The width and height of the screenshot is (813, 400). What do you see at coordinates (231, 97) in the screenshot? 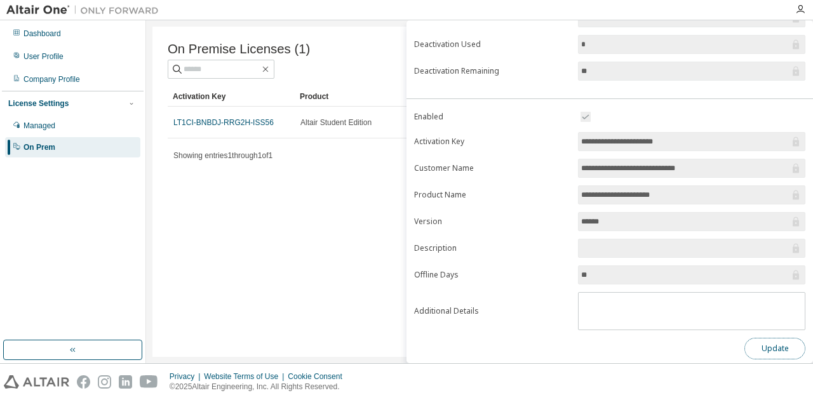
I see `div: Activation Key` at bounding box center [231, 97].